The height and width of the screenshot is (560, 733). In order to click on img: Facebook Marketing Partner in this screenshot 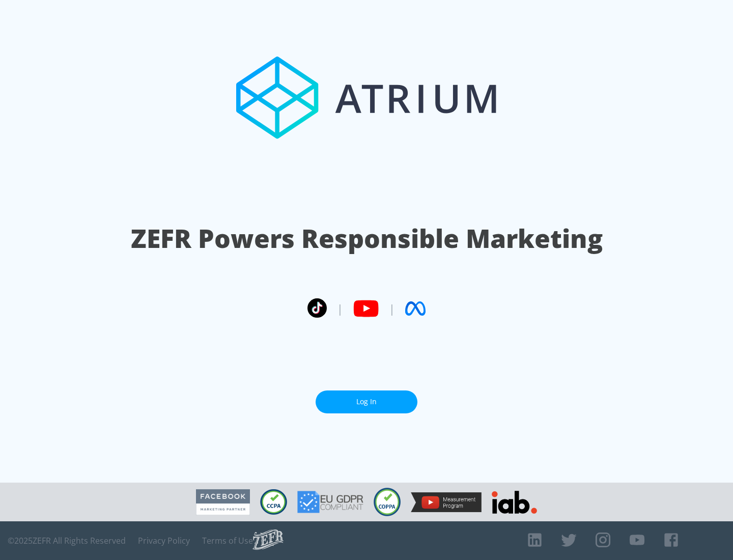, I will do `click(223, 502)`.